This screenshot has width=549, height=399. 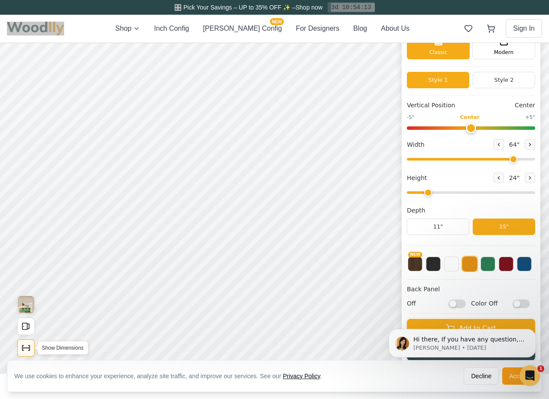 What do you see at coordinates (235, 7) in the screenshot?
I see `span: 🎛️ Pick Your Savings – UP to 35% OFF ✨ –` at bounding box center [235, 7].